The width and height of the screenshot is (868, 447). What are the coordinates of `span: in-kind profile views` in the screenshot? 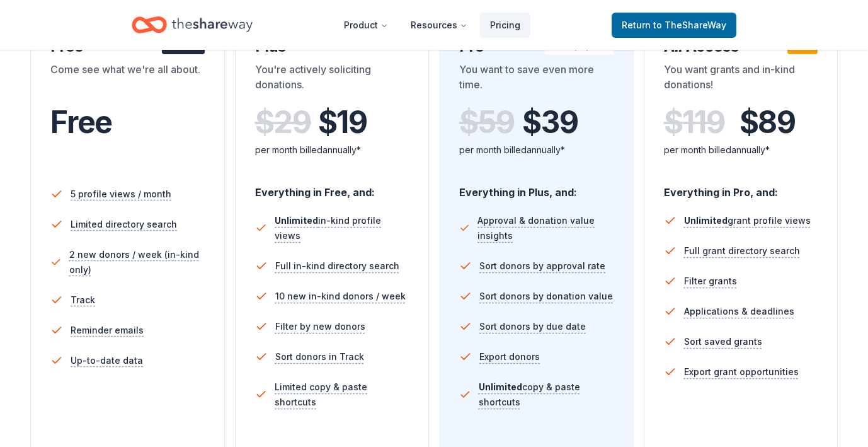 It's located at (328, 227).